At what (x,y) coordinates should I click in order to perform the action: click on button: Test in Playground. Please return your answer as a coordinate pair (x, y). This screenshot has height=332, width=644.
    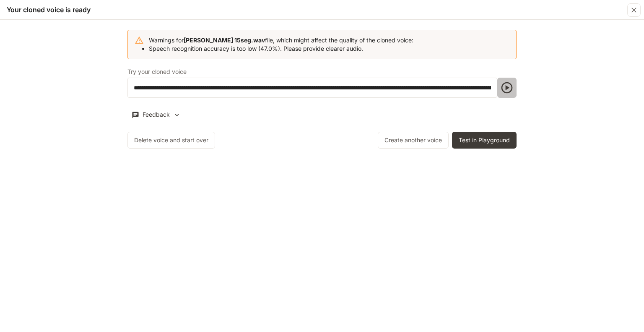
    Looking at the image, I should click on (484, 140).